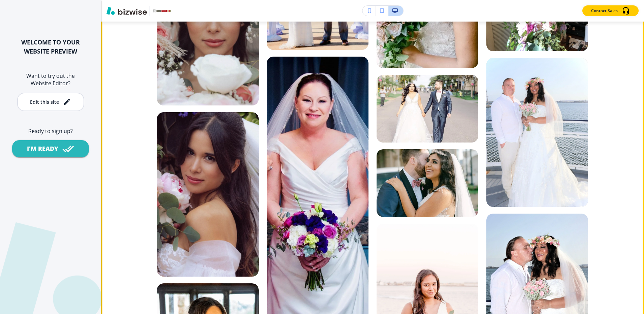 This screenshot has height=314, width=644. I want to click on p: Contact Sales, so click(605, 11).